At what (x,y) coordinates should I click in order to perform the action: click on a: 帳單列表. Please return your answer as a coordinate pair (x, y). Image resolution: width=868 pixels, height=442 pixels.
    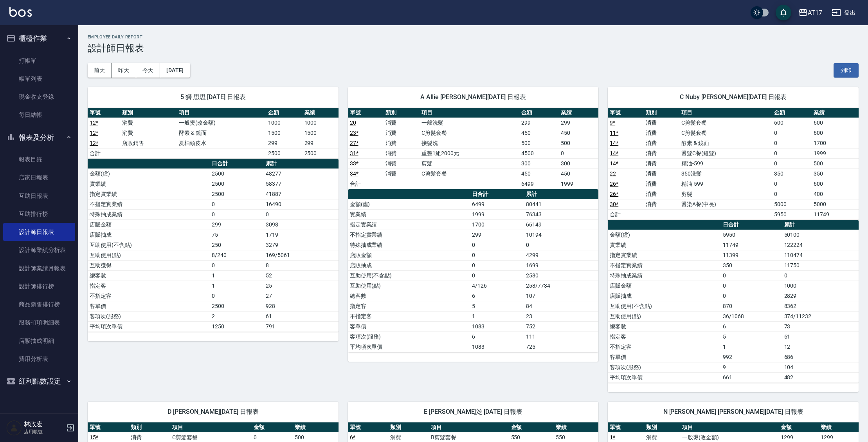
    Looking at the image, I should click on (39, 79).